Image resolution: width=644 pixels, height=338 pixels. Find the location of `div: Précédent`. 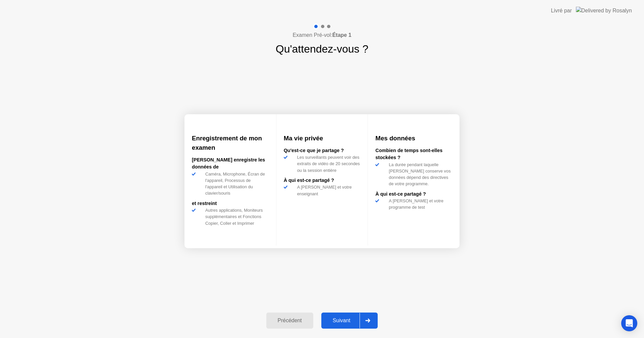

div: Précédent is located at coordinates (290, 321).